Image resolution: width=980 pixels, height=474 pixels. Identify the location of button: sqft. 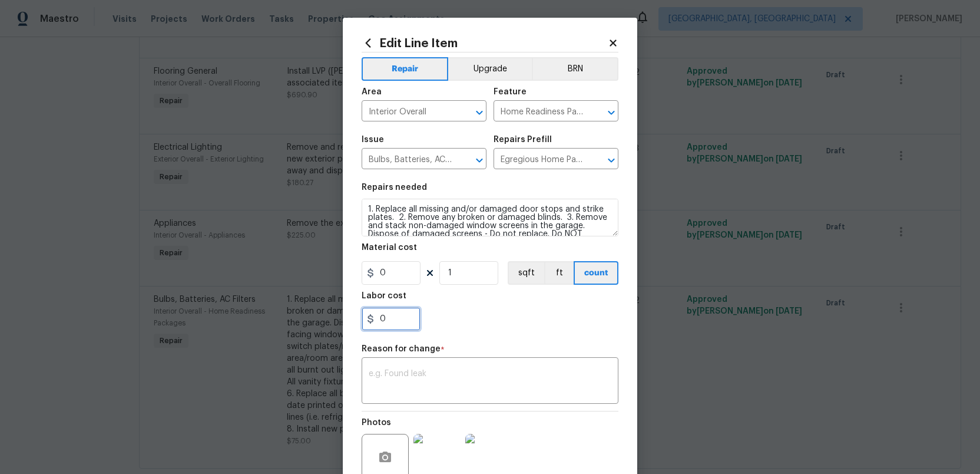
(526, 273).